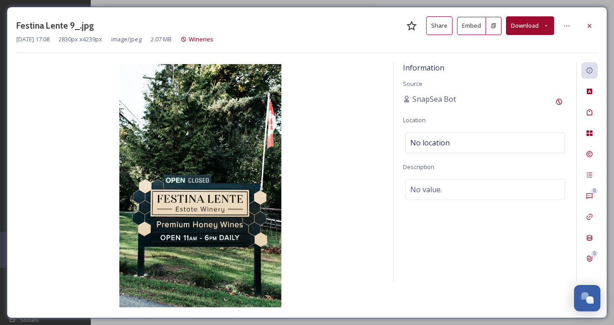 This screenshot has height=325, width=614. Describe the element at coordinates (80, 39) in the screenshot. I see `span: 2830 px x 4239 px` at that location.